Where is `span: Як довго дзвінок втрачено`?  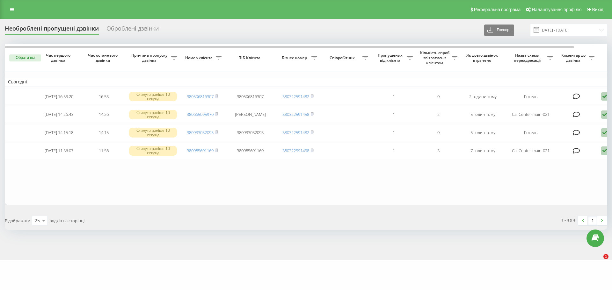
span: Як довго дзвінок втрачено is located at coordinates (483, 58).